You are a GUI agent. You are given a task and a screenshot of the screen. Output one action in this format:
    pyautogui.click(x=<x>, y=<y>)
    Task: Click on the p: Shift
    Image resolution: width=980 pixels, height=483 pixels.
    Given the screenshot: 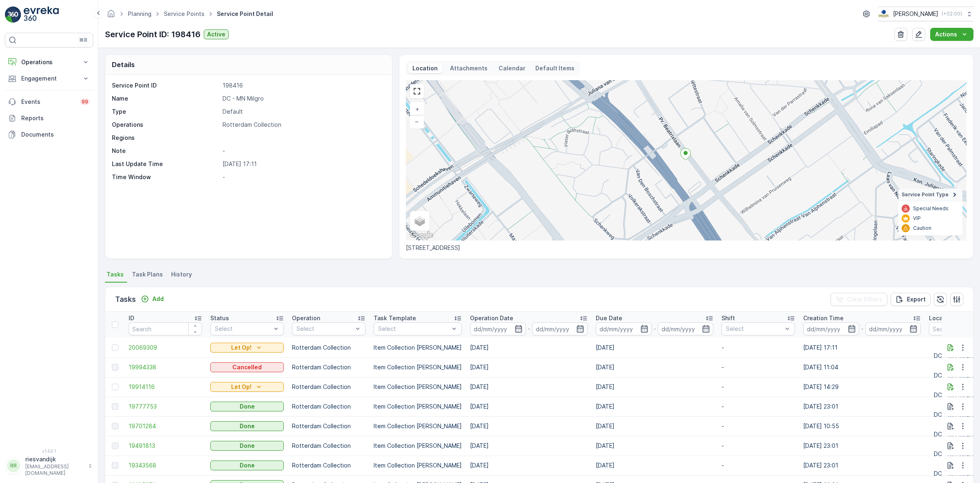 What is the action you would take?
    pyautogui.click(x=728, y=318)
    